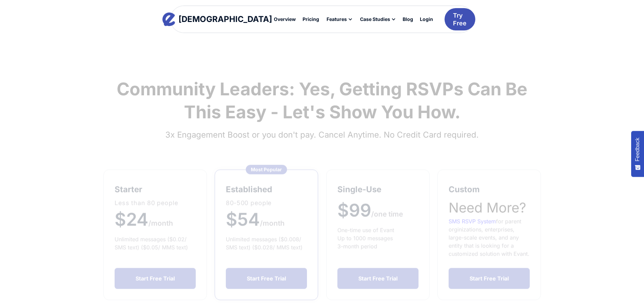 The width and height of the screenshot is (644, 308). What do you see at coordinates (322, 135) in the screenshot?
I see `h4: 3x Engagement Boost or you don't pay. Cancel Anytime. No Credit Card required.` at bounding box center [322, 135].